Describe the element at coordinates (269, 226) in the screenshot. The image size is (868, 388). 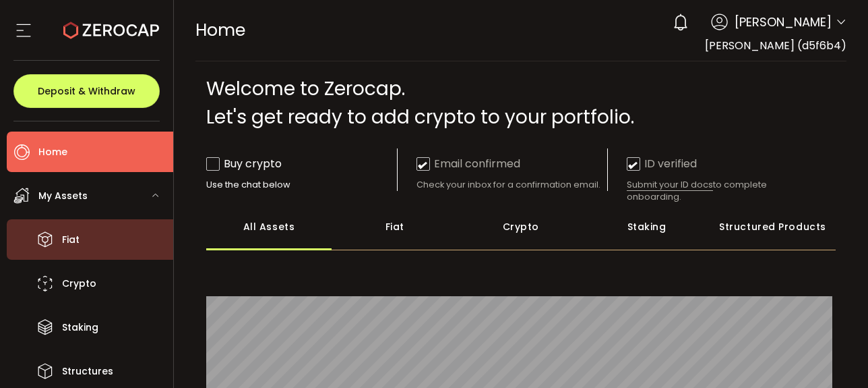
I see `div: All Assets` at that location.